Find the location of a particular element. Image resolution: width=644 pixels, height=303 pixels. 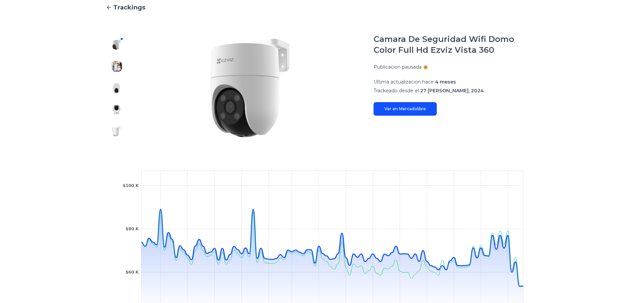

tspan: $60 K is located at coordinates (132, 272).